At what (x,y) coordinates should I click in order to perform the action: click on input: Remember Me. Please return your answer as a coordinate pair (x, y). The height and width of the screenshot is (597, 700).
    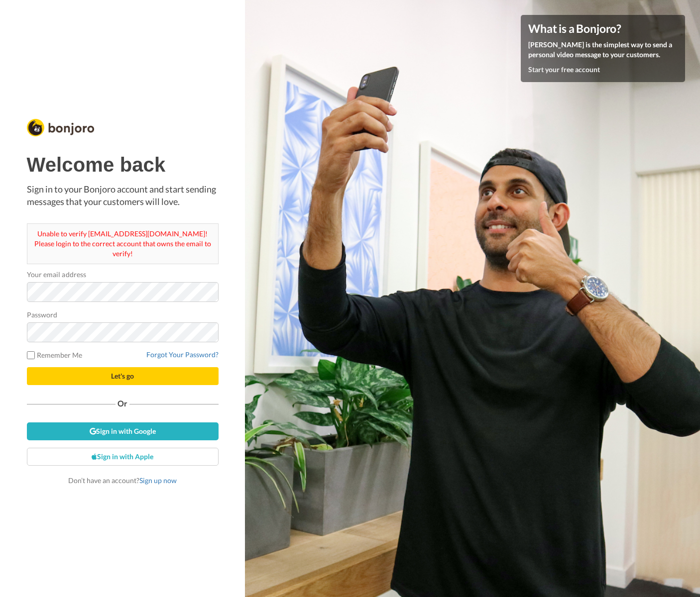
    Looking at the image, I should click on (31, 355).